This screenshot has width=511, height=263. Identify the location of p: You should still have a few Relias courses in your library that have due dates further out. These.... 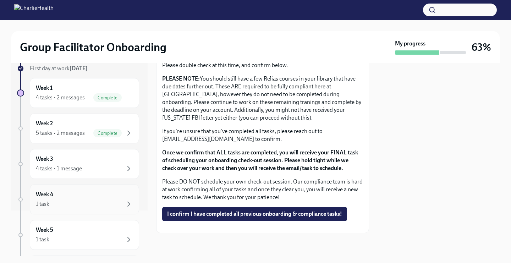
(262, 98).